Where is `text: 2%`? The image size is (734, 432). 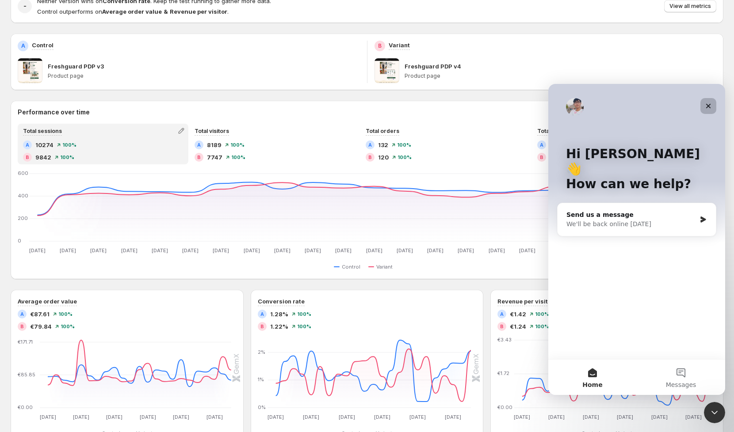
text: 2% is located at coordinates (261, 352).